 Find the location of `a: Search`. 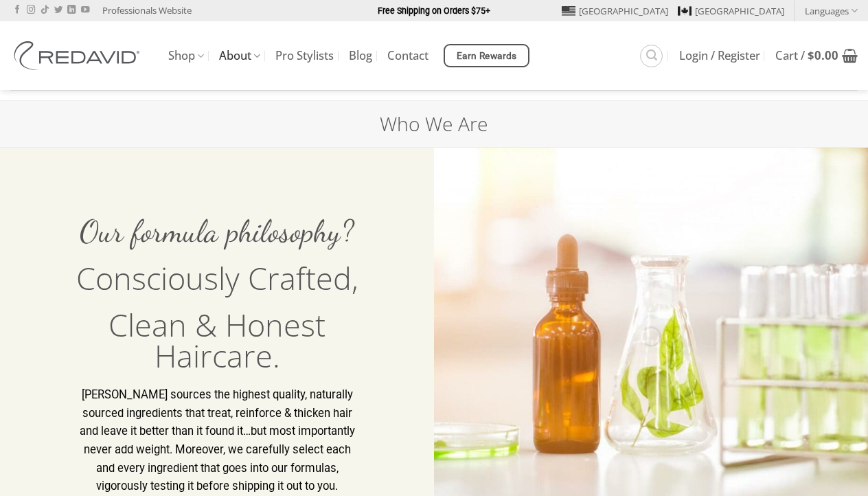

a: Search is located at coordinates (651, 56).